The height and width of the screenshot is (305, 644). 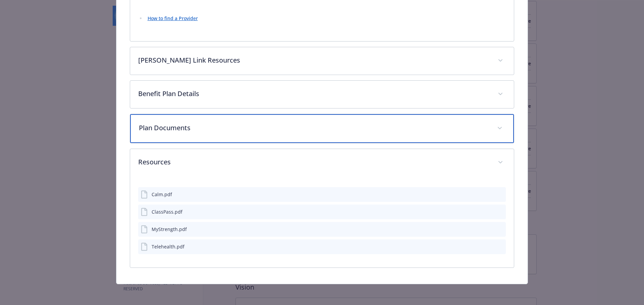 What do you see at coordinates (167, 212) in the screenshot?
I see `div: ClassPass.pdf` at bounding box center [167, 212].